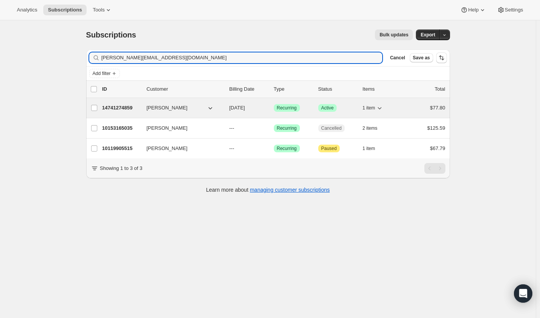 The image size is (540, 318). Describe the element at coordinates (436, 128) in the screenshot. I see `span: $125.59` at that location.